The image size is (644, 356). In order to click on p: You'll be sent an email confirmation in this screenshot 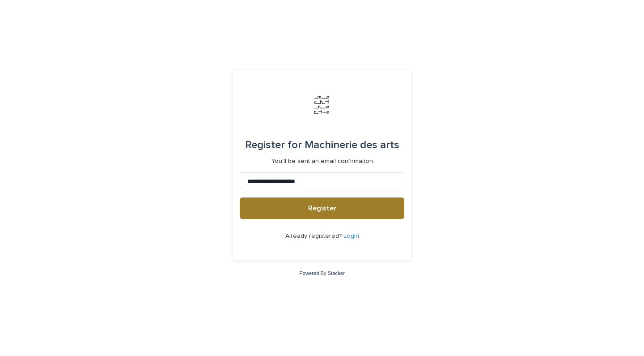, I will do `click(322, 161)`.